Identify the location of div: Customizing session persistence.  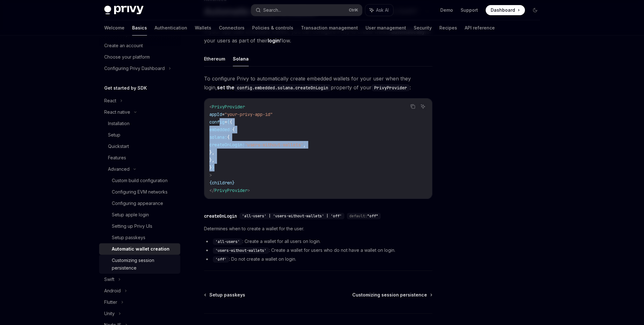
(144, 264).